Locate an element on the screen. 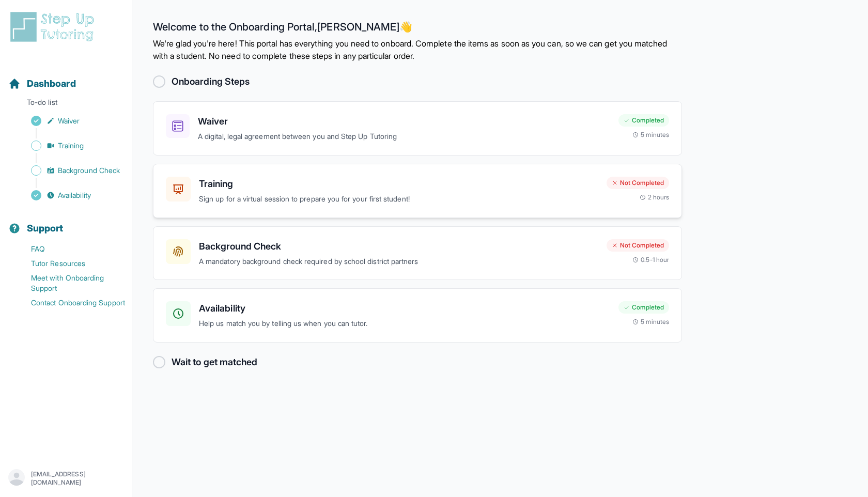 Image resolution: width=868 pixels, height=497 pixels. p: Sign up for a virtual session to prepare you for your first student! is located at coordinates (398, 199).